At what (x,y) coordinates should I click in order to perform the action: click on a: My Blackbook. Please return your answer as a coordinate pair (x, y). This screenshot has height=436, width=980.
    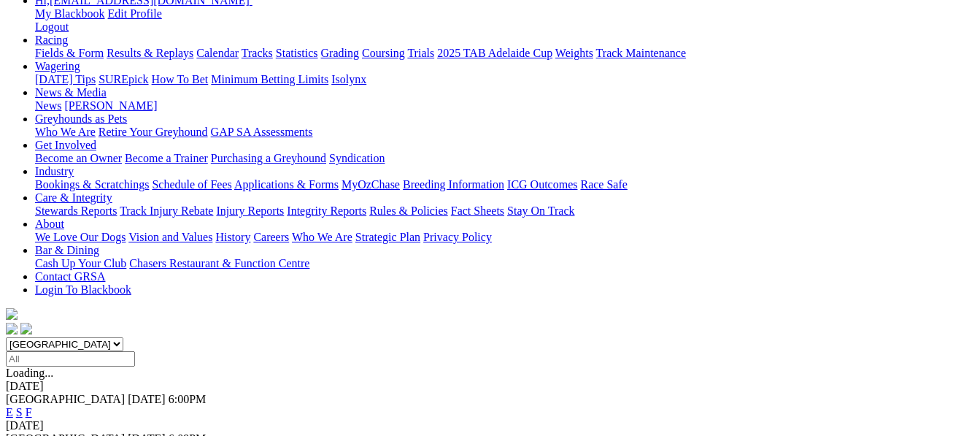
    Looking at the image, I should click on (70, 13).